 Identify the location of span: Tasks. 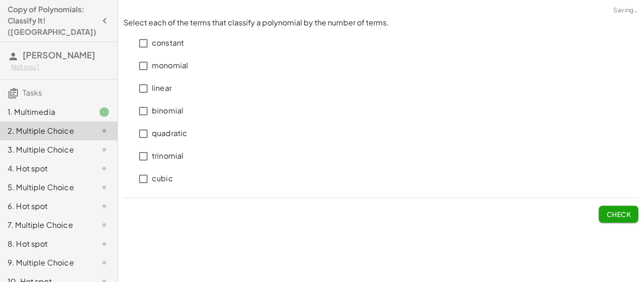
(32, 92).